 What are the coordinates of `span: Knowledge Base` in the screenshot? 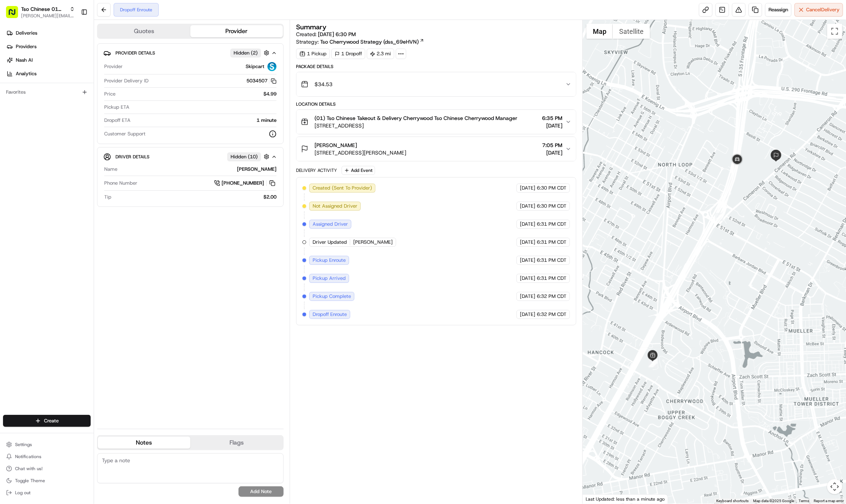 It's located at (36, 172).